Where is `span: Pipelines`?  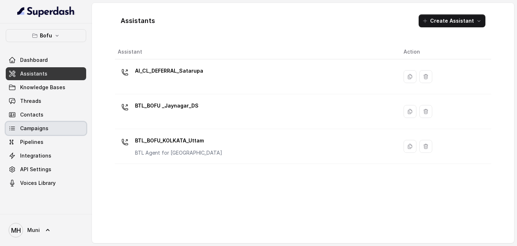 span: Pipelines is located at coordinates (32, 142).